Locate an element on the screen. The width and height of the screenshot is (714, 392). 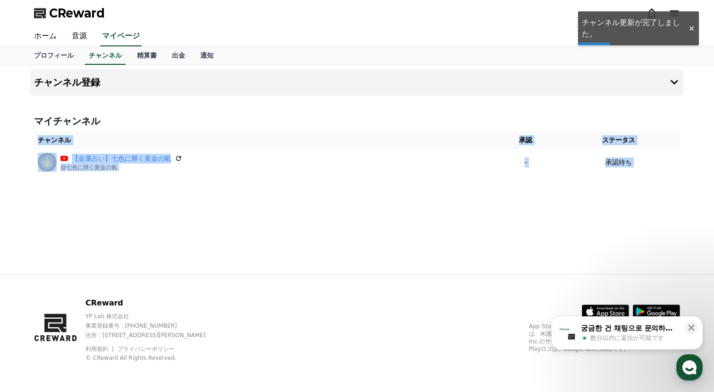
span: ホーム is located at coordinates (33, 318).